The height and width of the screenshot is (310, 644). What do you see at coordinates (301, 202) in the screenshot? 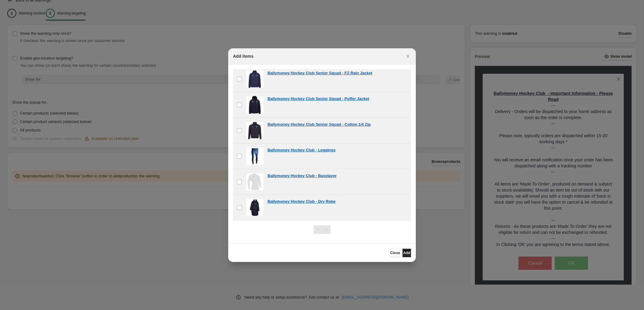
I see `p: Ballymoney Hockey Club - Dry Robe` at bounding box center [301, 202].